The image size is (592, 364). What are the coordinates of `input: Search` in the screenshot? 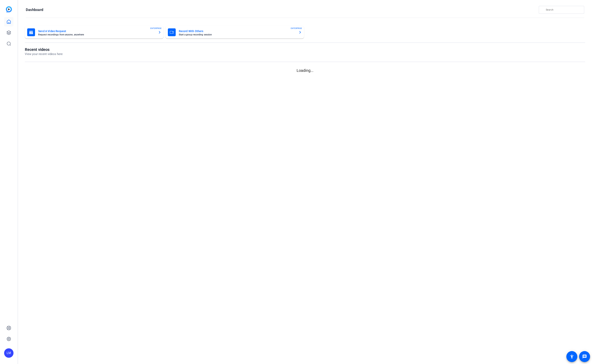 It's located at (564, 10).